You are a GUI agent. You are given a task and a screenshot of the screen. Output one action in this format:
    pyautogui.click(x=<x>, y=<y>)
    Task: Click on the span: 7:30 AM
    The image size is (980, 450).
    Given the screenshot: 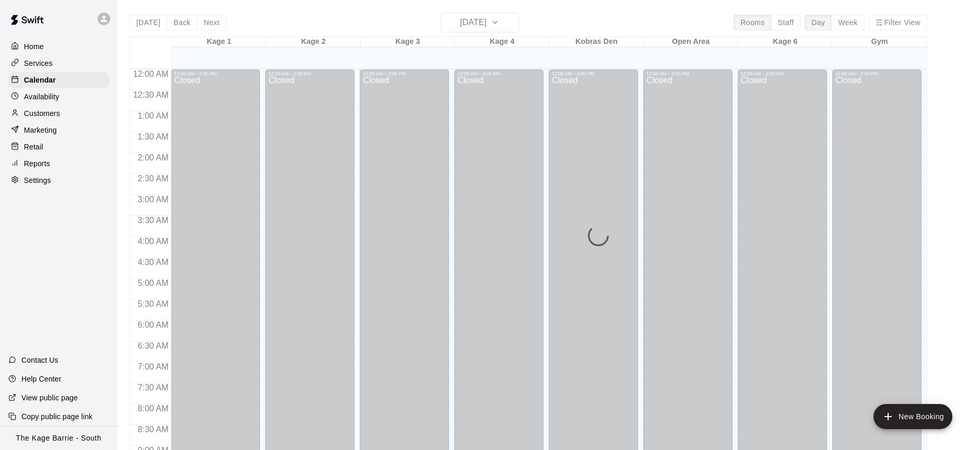 What is the action you would take?
    pyautogui.click(x=153, y=387)
    